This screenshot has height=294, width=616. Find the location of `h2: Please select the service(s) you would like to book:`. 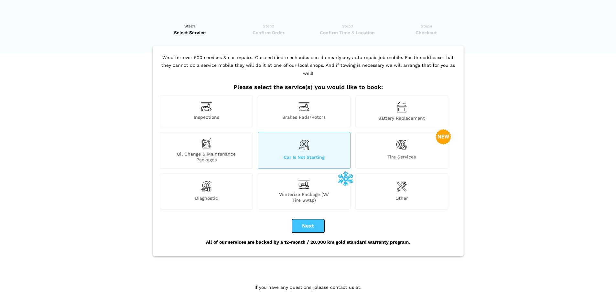

h2: Please select the service(s) you would like to book: is located at coordinates (308, 87).